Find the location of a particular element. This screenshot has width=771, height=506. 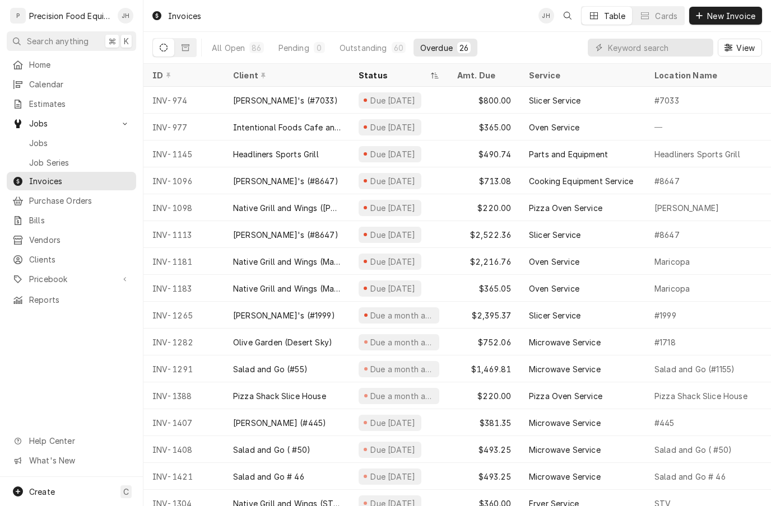

div: INV-974 is located at coordinates (184, 100).